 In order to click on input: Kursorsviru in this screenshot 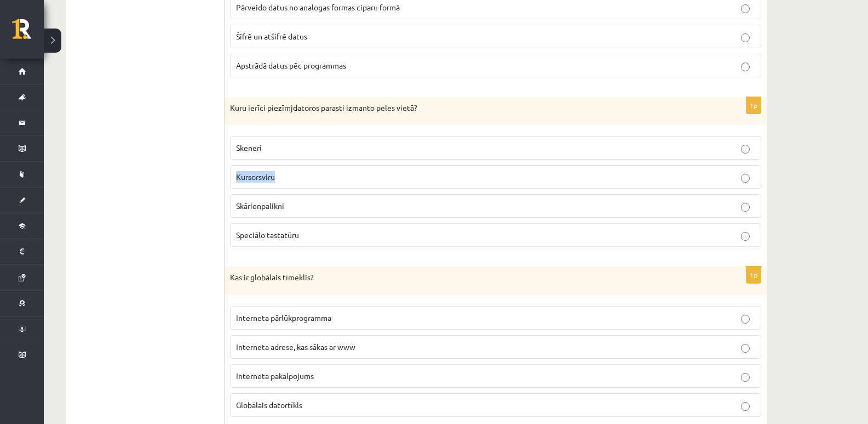, I will do `click(746, 178)`.